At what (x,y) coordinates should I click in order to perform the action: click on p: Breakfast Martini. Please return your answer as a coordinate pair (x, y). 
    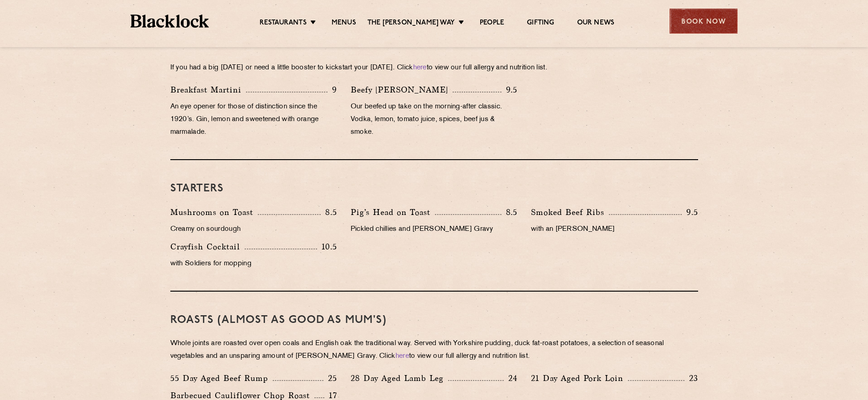
    Looking at the image, I should click on (208, 90).